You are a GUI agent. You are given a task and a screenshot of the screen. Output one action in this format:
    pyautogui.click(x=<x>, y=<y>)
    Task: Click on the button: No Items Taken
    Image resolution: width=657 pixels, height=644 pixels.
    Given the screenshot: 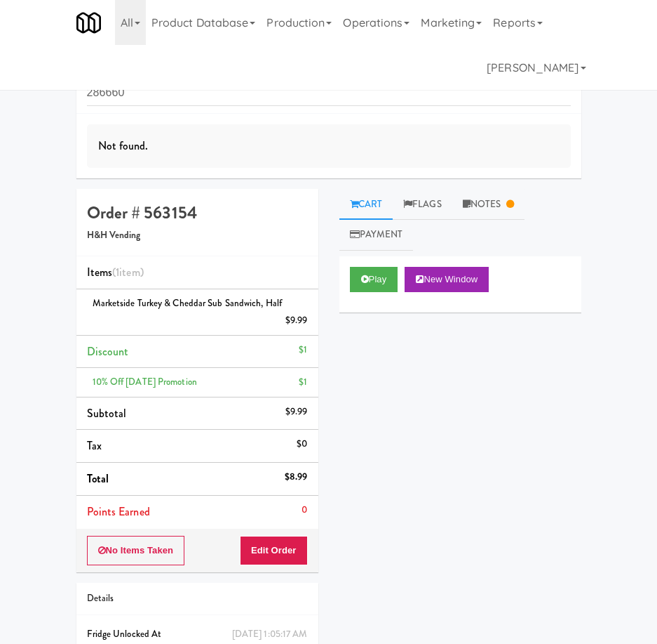 What is the action you would take?
    pyautogui.click(x=136, y=551)
    